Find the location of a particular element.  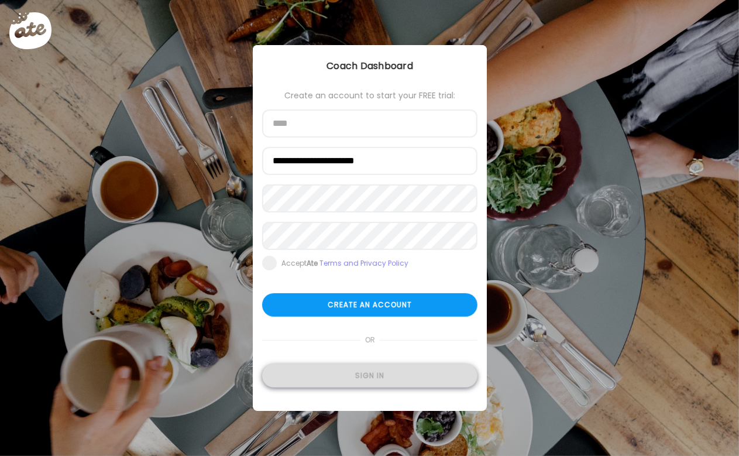

a: Terms and Privacy Policy is located at coordinates (364, 263).